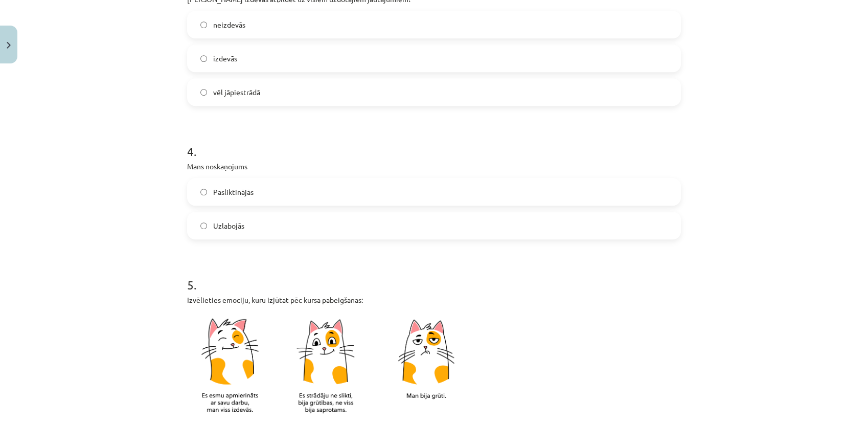 The width and height of the screenshot is (868, 424). Describe the element at coordinates (203, 226) in the screenshot. I see `input: Uzlabojās` at that location.